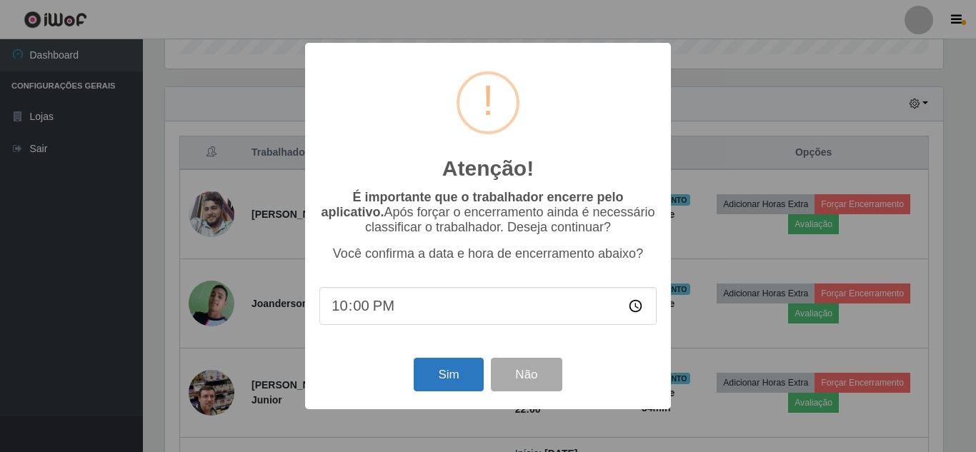 This screenshot has height=452, width=976. Describe the element at coordinates (526, 374) in the screenshot. I see `button: Não` at that location.